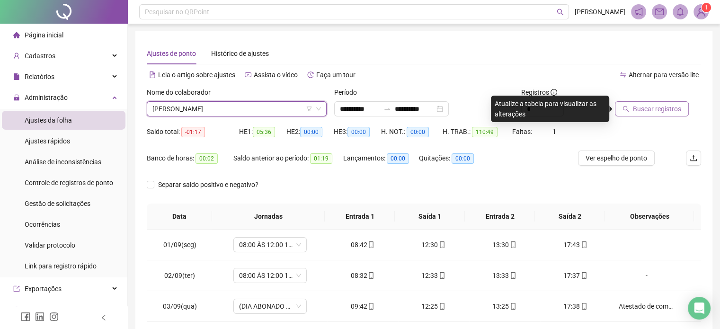 This screenshot has width=720, height=329. Describe the element at coordinates (63, 162) in the screenshot. I see `span: Análise de inconsistências` at that location.